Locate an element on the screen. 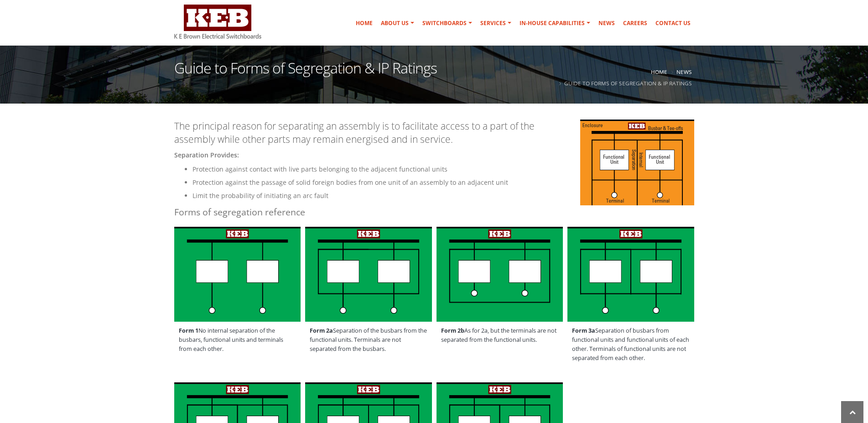 This screenshot has height=423, width=868. span: Separation of the busbars from the functional units. Terminals are not separated from the busbars. is located at coordinates (368, 340).